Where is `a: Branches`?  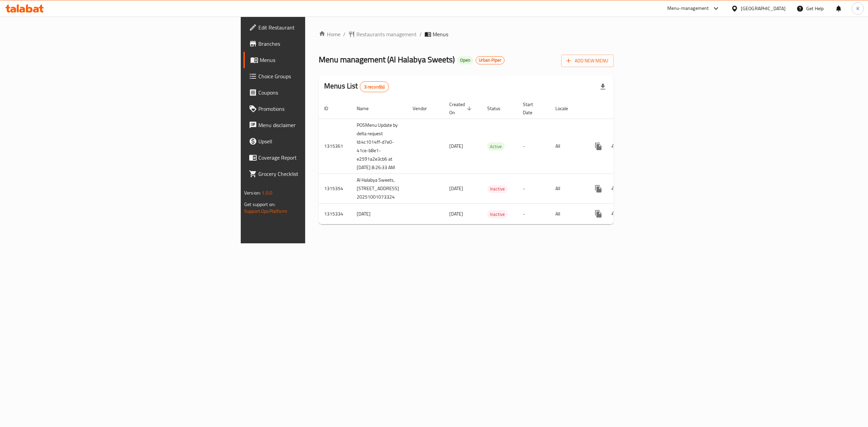 a: Branches is located at coordinates (315, 44).